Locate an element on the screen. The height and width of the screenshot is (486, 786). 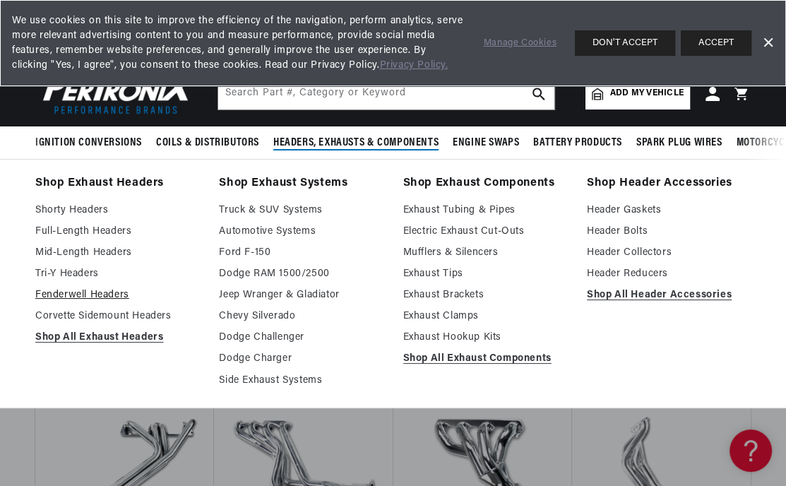
button: search button is located at coordinates (539, 94).